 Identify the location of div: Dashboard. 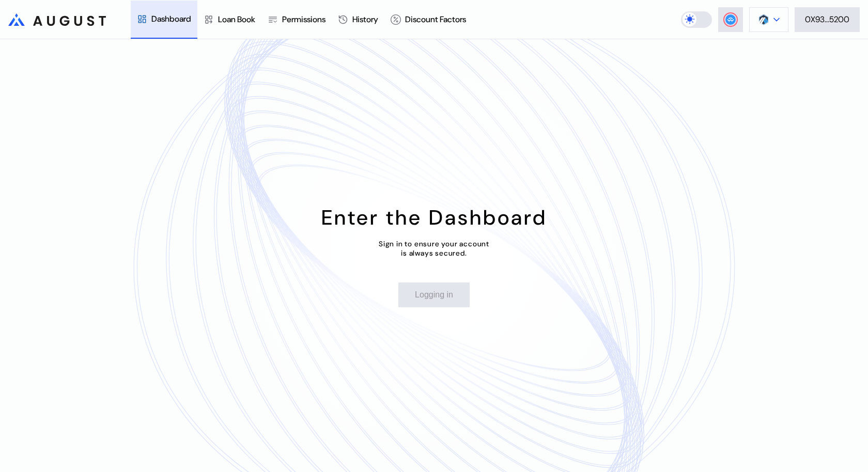
(171, 19).